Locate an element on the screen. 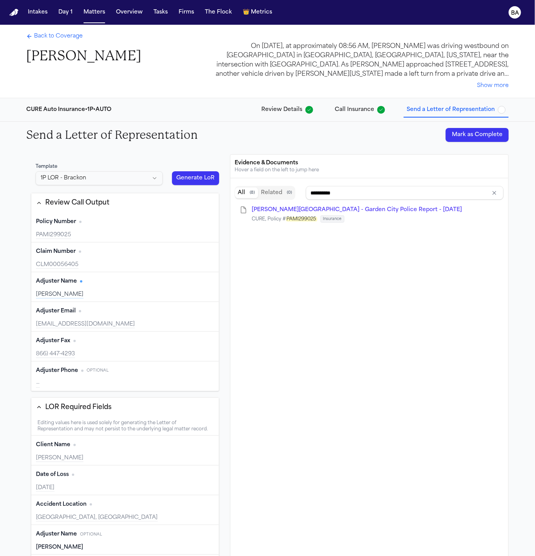 The width and height of the screenshot is (535, 556). a: Intakes is located at coordinates (37, 12).